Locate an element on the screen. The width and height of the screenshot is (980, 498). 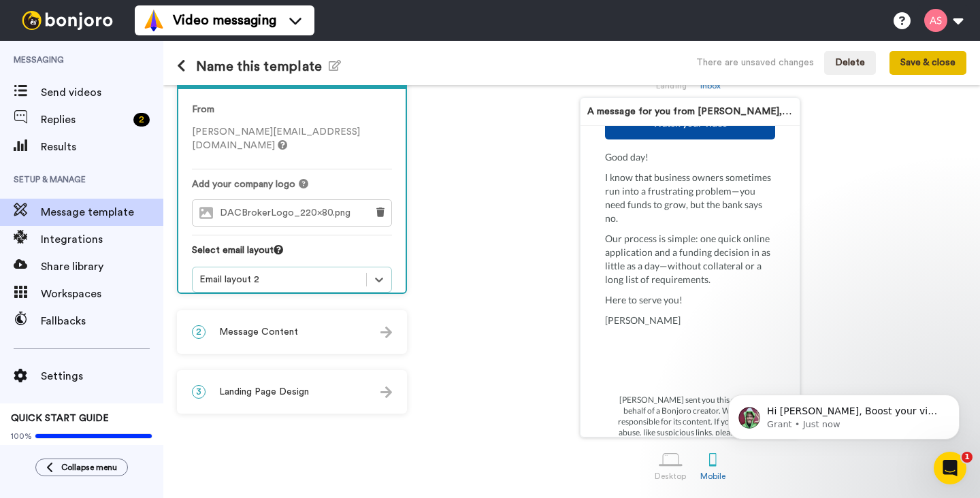
p: Good day! is located at coordinates (690, 157).